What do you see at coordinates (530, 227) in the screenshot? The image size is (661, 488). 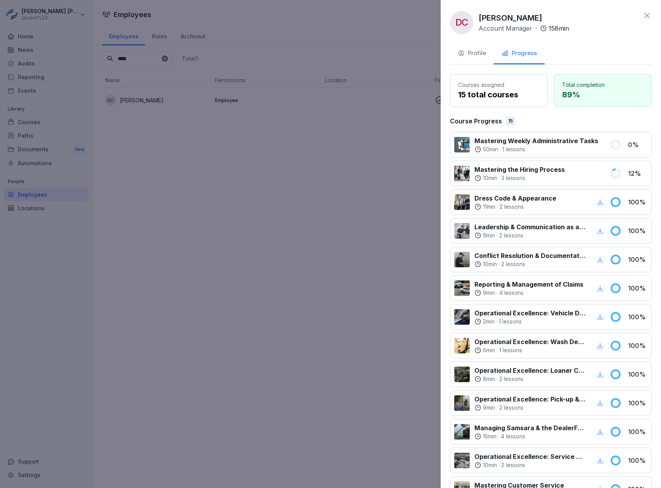 I see `p: Leadership & Communication as a Manager` at bounding box center [530, 227].